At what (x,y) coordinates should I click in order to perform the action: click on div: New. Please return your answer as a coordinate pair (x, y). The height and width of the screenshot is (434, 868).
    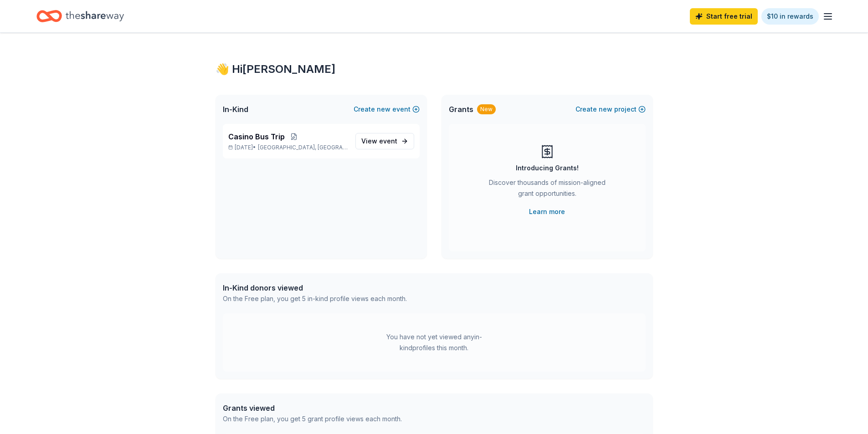
    Looking at the image, I should click on (486, 110).